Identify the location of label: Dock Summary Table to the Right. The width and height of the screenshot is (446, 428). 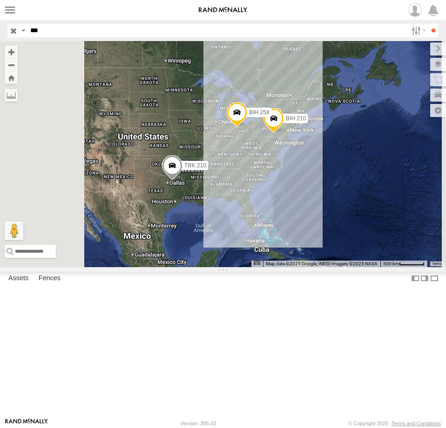
(425, 278).